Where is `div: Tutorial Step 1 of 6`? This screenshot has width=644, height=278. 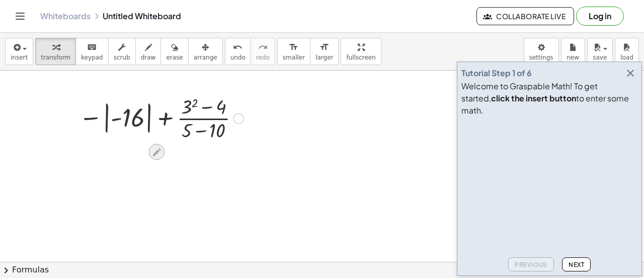 div: Tutorial Step 1 of 6 is located at coordinates (497, 73).